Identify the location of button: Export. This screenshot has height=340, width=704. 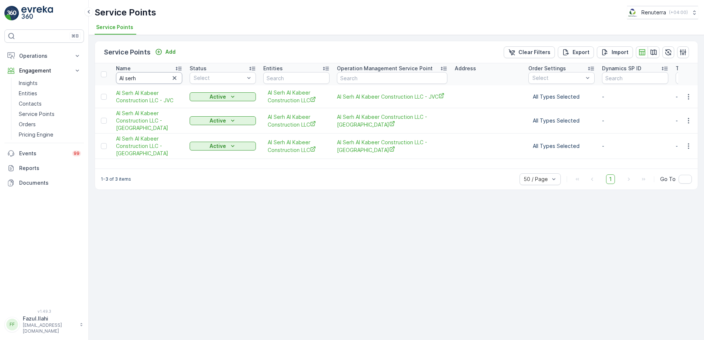
(576, 52).